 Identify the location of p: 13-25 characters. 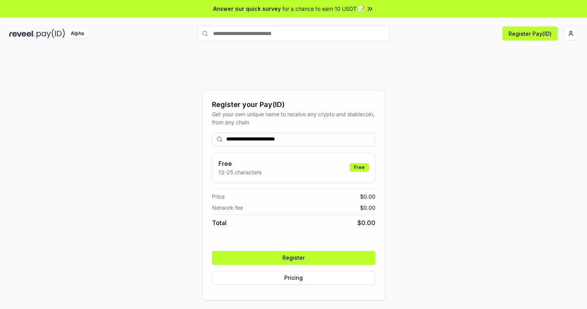
(240, 172).